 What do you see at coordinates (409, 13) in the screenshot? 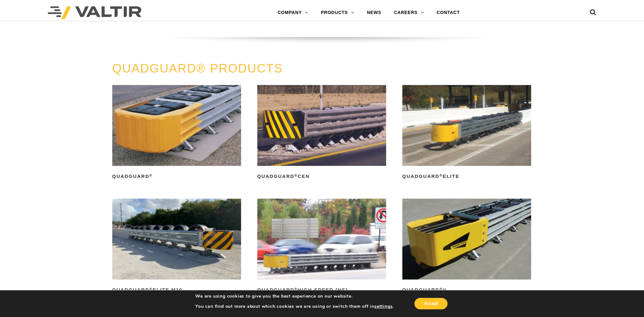
I see `a: CAREERS` at bounding box center [409, 13].